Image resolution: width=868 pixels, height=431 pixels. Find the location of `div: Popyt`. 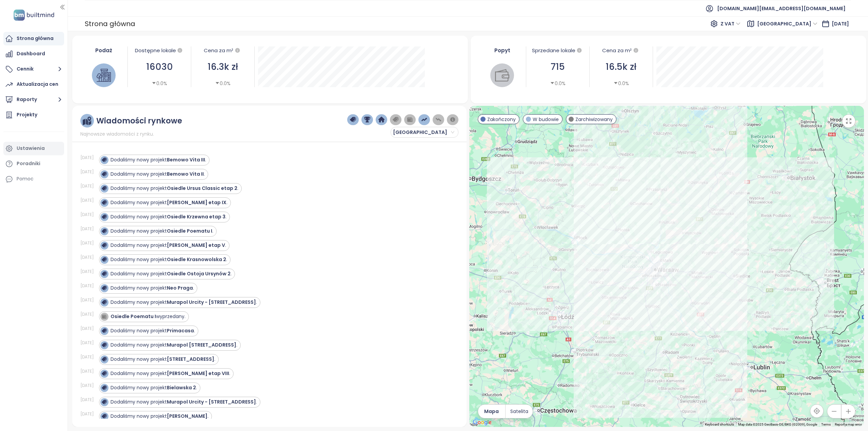

div: Popyt is located at coordinates (503, 50).